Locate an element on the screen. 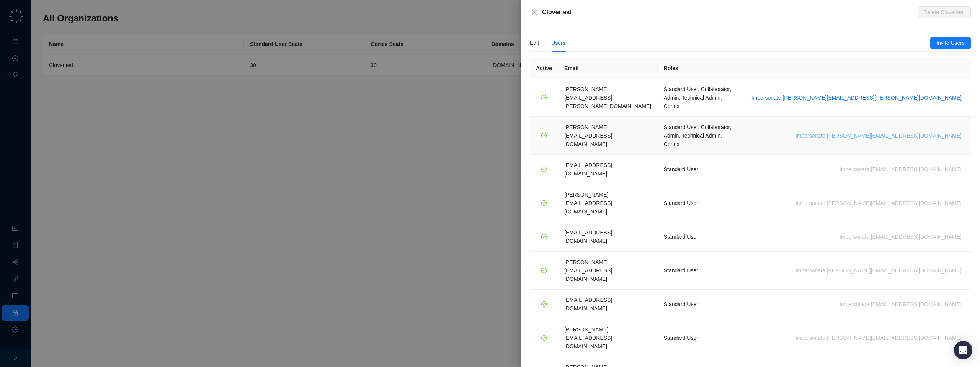 The height and width of the screenshot is (367, 980). button: Close is located at coordinates (534, 12).